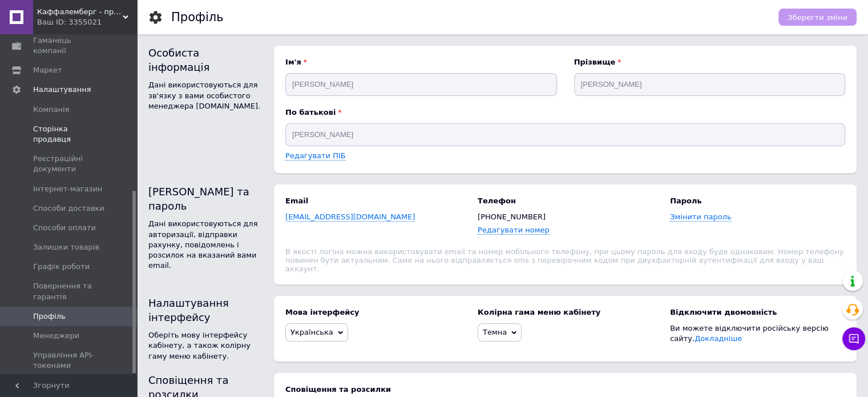 The width and height of the screenshot is (868, 397). I want to click on div: Оберіть мову інтерфейсу кабінету, а також колірну гаму меню кабінету., so click(206, 346).